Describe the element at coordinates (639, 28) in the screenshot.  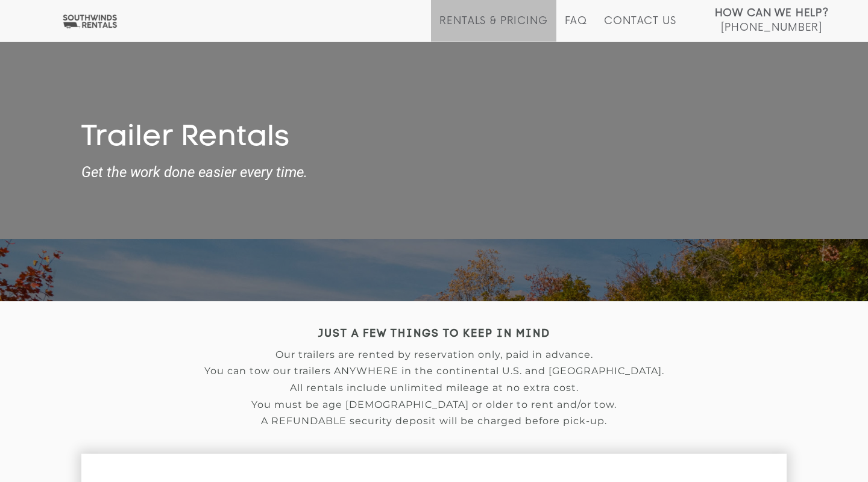
I see `a: Contact Us` at that location.